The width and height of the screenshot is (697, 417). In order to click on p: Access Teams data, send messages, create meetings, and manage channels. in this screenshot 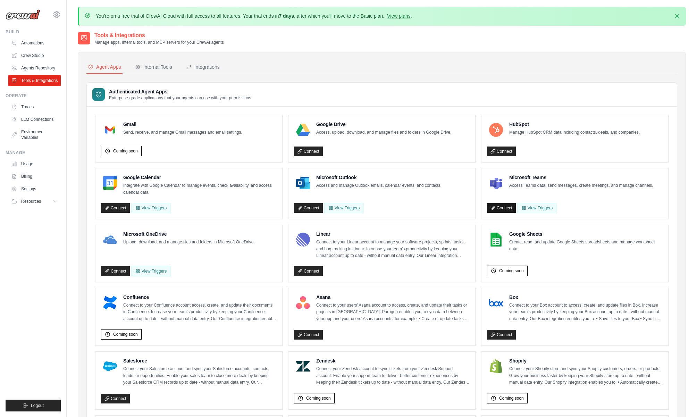, I will do `click(581, 186)`.